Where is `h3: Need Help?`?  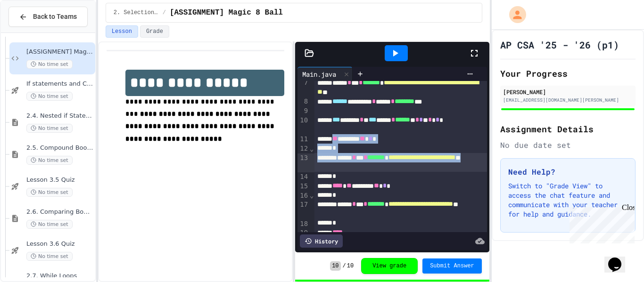
h3: Need Help? is located at coordinates (568, 172).